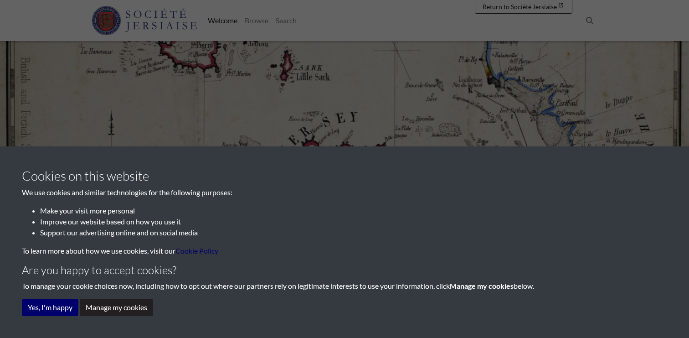 The height and width of the screenshot is (338, 689). What do you see at coordinates (354, 210) in the screenshot?
I see `li: Make your visit more personal` at bounding box center [354, 210].